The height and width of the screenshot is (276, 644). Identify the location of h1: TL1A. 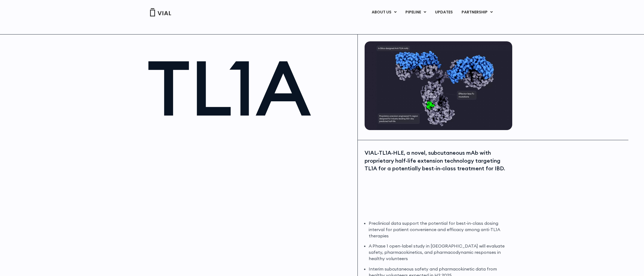
(249, 87).